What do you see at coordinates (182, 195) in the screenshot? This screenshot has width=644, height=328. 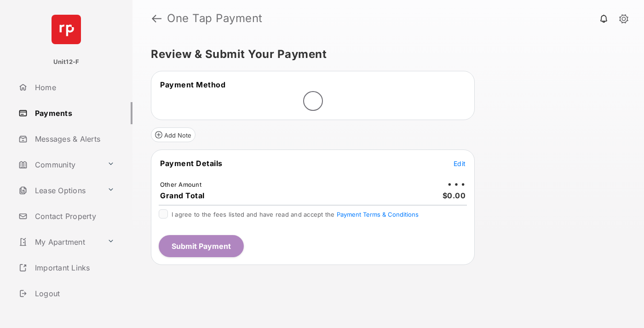 I see `span: Grand Total` at bounding box center [182, 195].